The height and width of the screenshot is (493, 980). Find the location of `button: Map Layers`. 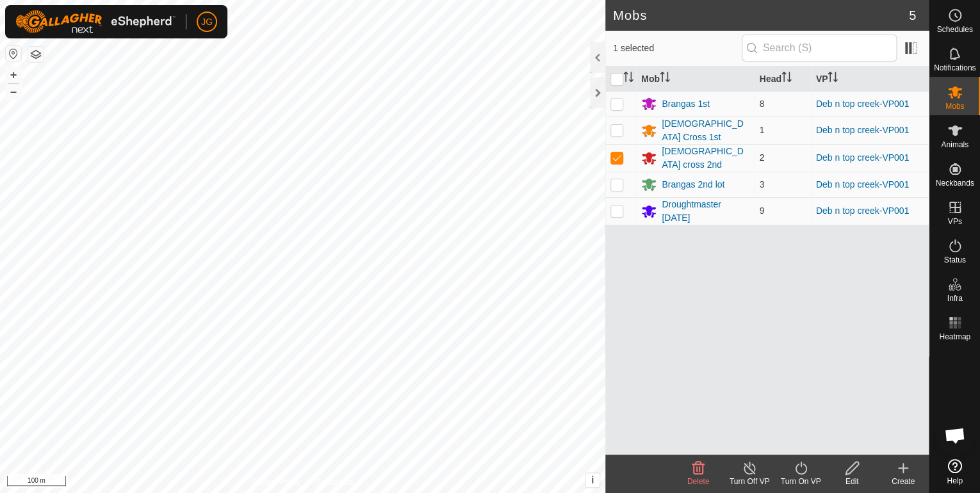

button: Map Layers is located at coordinates (36, 54).